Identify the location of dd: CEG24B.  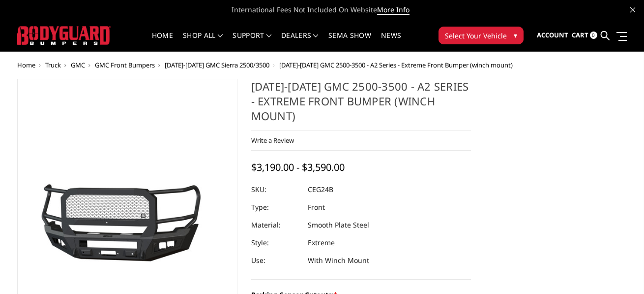
(321, 189).